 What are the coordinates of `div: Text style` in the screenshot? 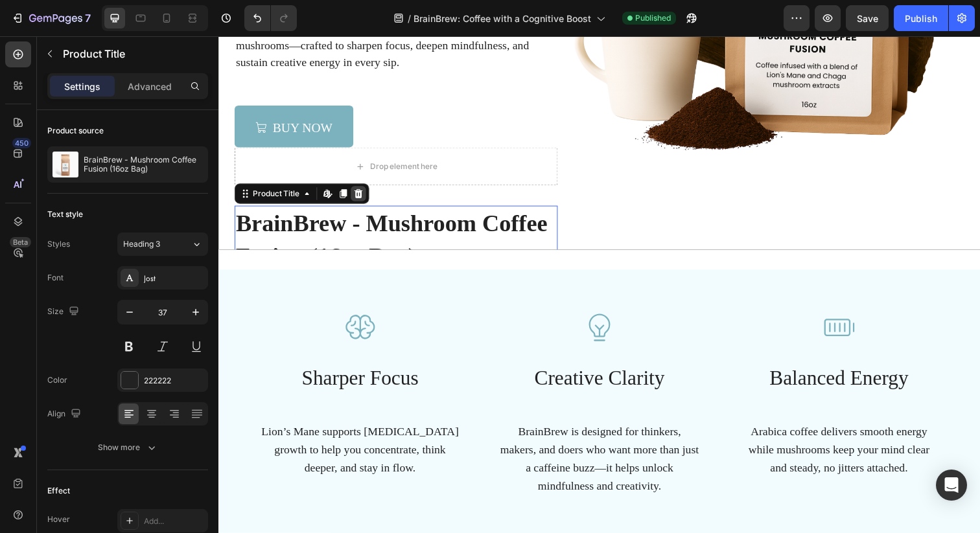 It's located at (64, 215).